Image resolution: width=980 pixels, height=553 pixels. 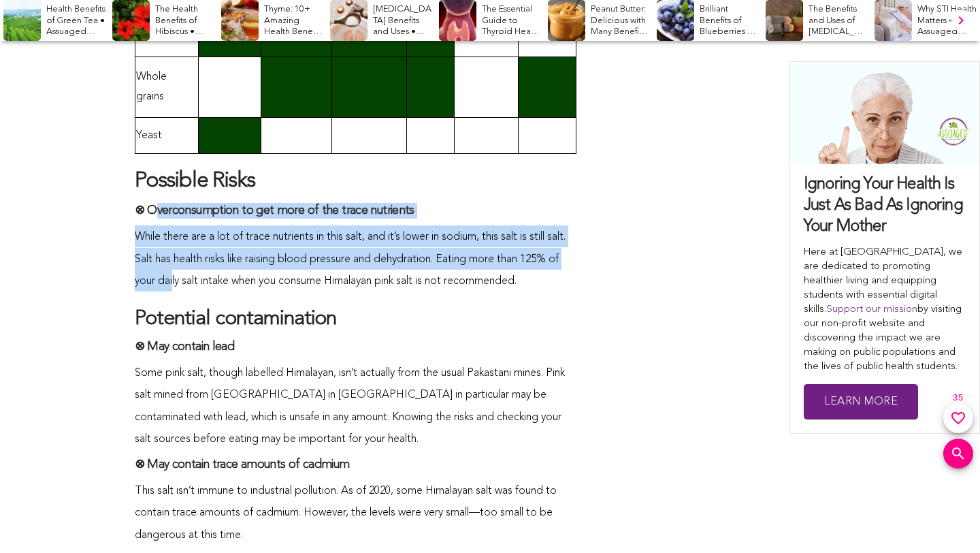 What do you see at coordinates (350, 259) in the screenshot?
I see `span: While there are a lot of trace nutrients in this salt, and it’s lower in sodium, this salt is sti...` at bounding box center [350, 259].